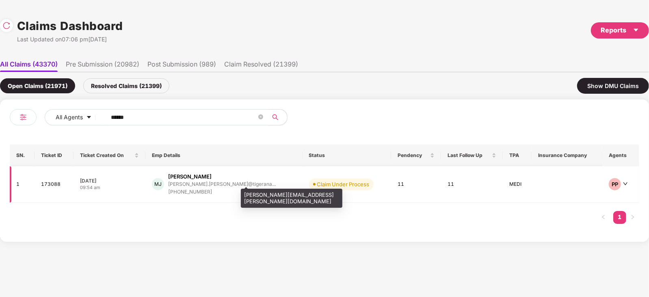  What do you see at coordinates (6, 26) in the screenshot?
I see `img: svg+xml;base64,PHN2ZyBpZD0iUmVsb2FkLTMyeDMyIiB4bWxucz0iaHR0cDovL3d3dy53My5vcmcvMjAwMC9zdmciIHdpZH...` at bounding box center [6, 26].